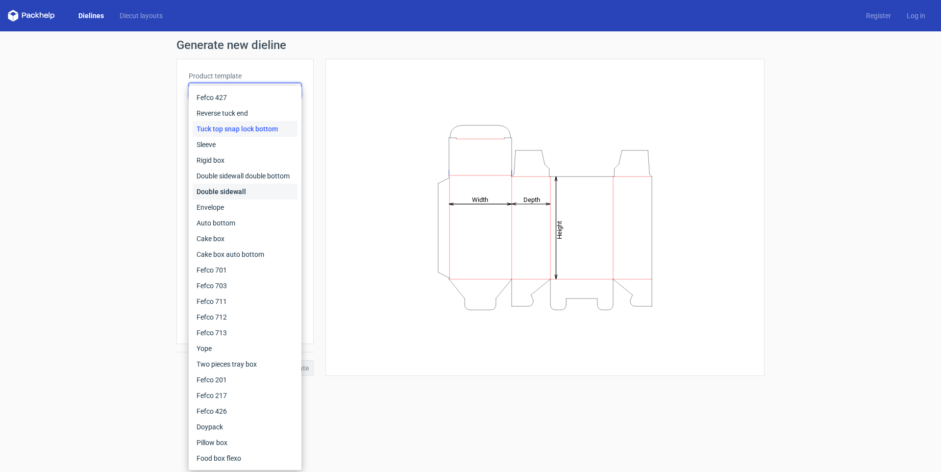  Describe the element at coordinates (245, 207) in the screenshot. I see `div: Envelope` at that location.